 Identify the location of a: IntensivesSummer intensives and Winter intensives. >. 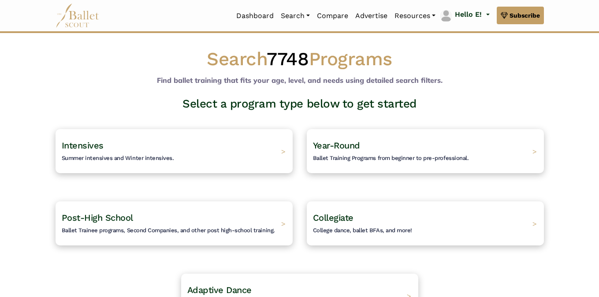
(174, 151).